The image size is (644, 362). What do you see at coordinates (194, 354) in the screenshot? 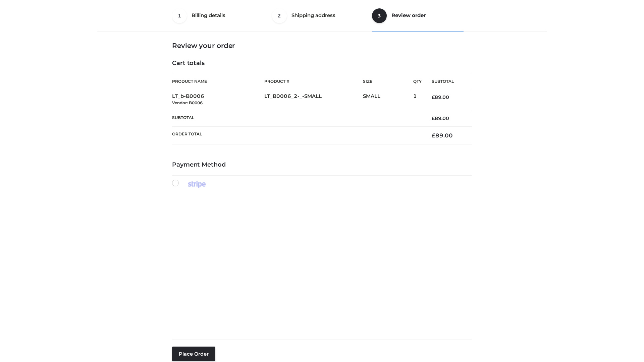
I see `button: Place order` at bounding box center [194, 354].